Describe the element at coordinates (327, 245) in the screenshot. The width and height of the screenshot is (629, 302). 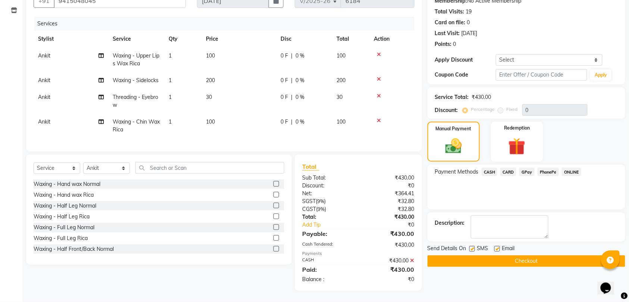
I see `div: Cash Tendered:` at that location.